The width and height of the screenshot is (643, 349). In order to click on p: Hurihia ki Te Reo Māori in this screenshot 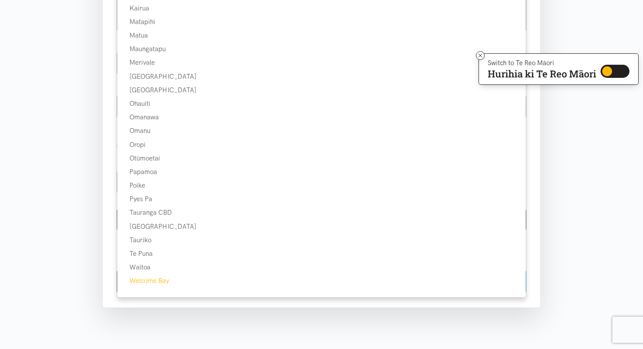, I will do `click(542, 74)`.